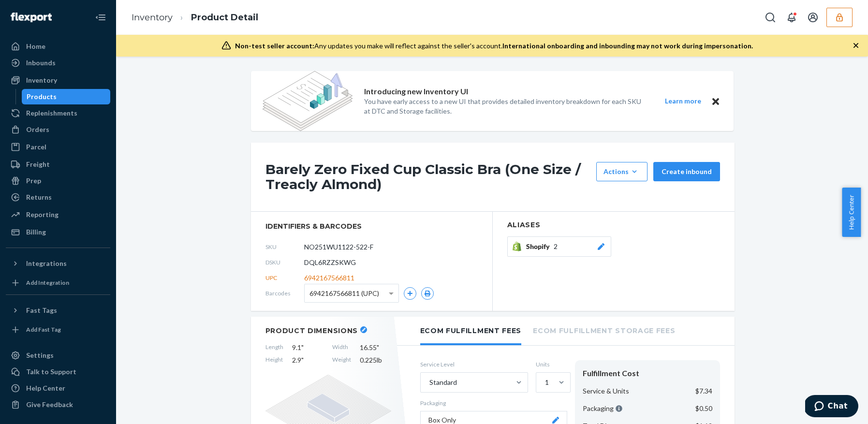 This screenshot has width=868, height=424. Describe the element at coordinates (429, 383) in the screenshot. I see `input: Standard` at that location.